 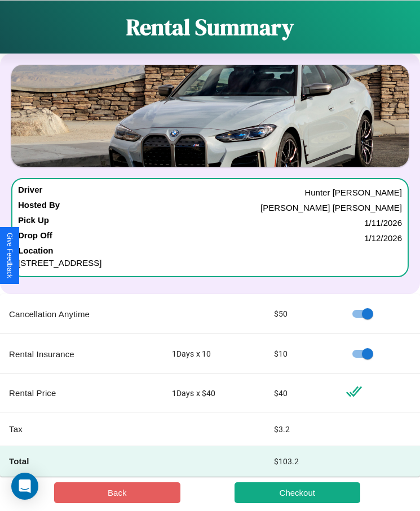 What do you see at coordinates (210, 27) in the screenshot?
I see `h1: Rental Summary` at bounding box center [210, 27].